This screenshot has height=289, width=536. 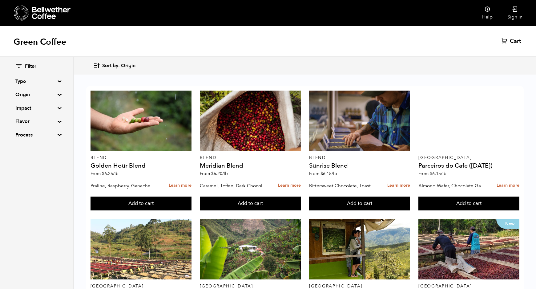 What do you see at coordinates (37, 108) in the screenshot?
I see `summary: Impact` at bounding box center [37, 108].